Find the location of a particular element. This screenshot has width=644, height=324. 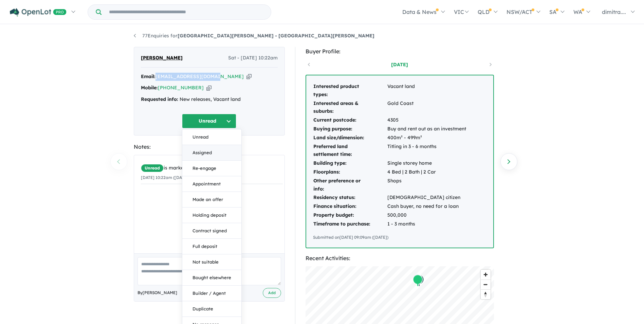

td: 1 - 3 months is located at coordinates (427, 224).